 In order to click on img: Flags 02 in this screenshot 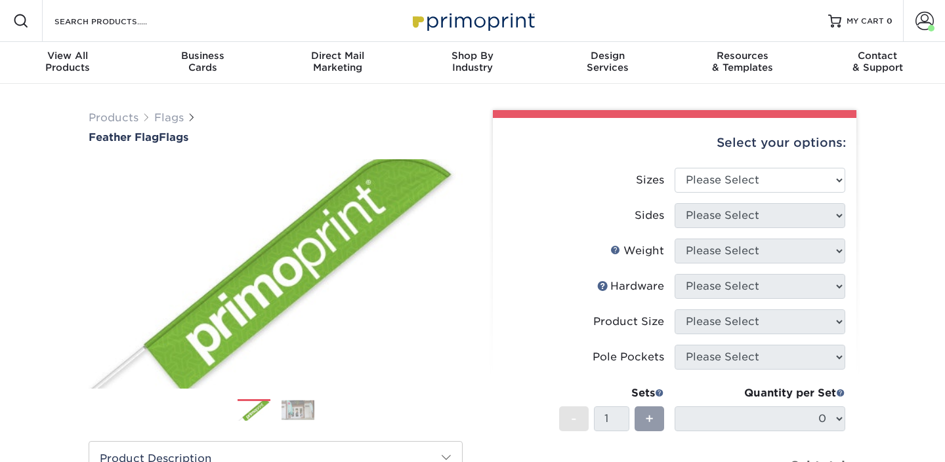, I will do `click(298, 410)`.